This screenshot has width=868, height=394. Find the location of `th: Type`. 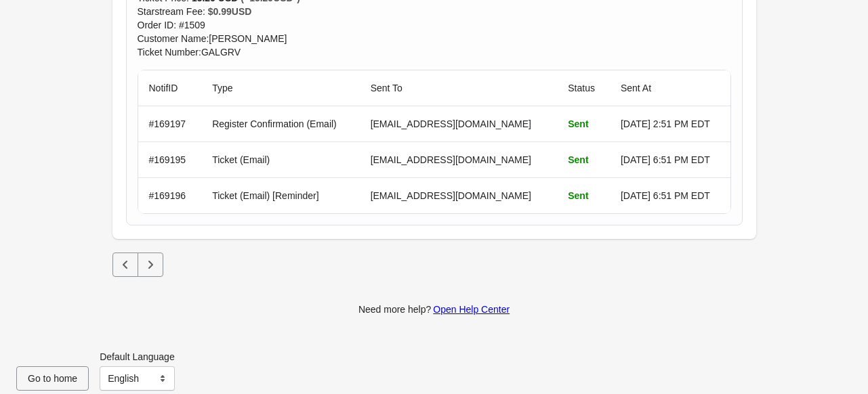

th: Type is located at coordinates (280, 88).